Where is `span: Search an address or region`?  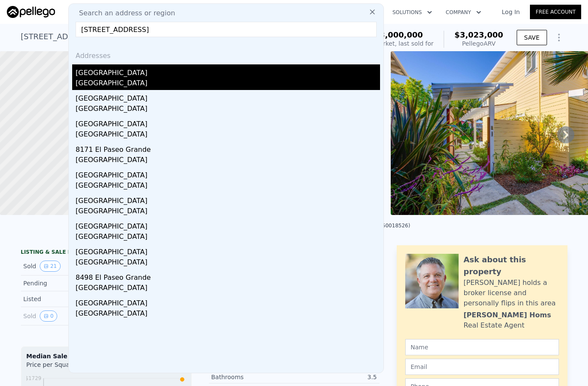 span: Search an address or region is located at coordinates (123, 13).